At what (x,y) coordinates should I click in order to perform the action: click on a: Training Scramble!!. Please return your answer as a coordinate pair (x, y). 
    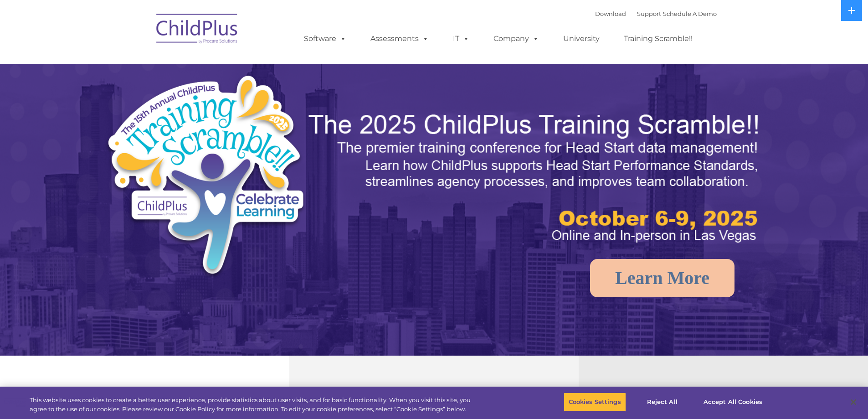
    Looking at the image, I should click on (658, 39).